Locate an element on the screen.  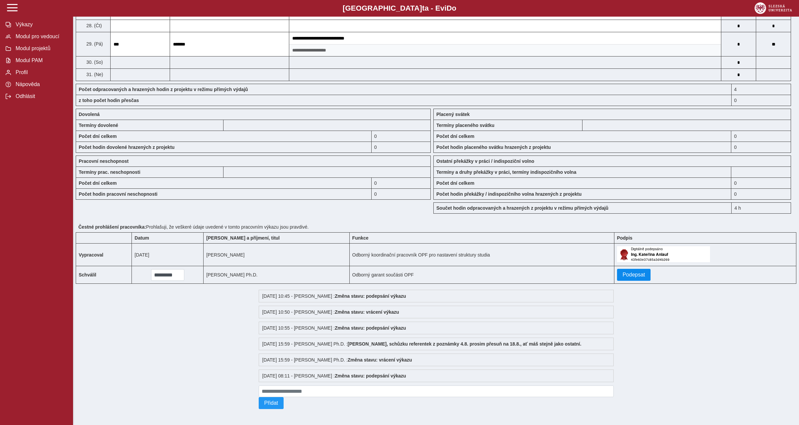
b: Počet hodin dovolené hrazených z projektu is located at coordinates (127, 147).